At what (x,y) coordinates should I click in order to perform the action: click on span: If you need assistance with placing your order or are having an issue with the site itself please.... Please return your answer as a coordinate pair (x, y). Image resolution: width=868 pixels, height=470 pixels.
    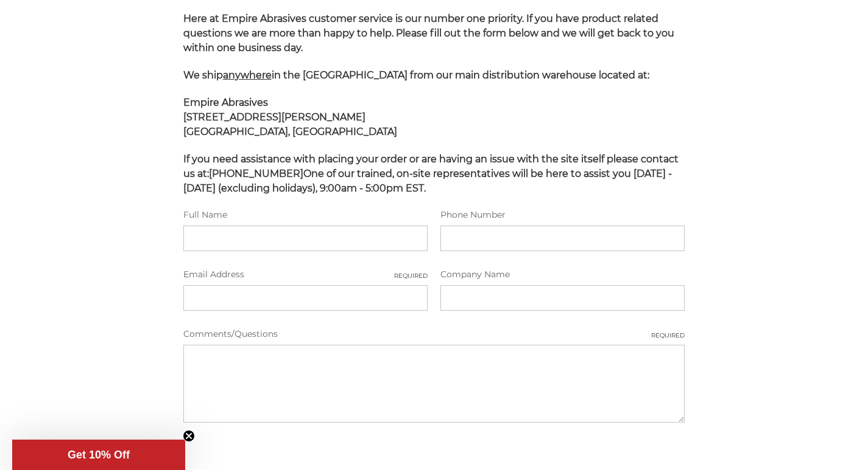
    Looking at the image, I should click on (430, 174).